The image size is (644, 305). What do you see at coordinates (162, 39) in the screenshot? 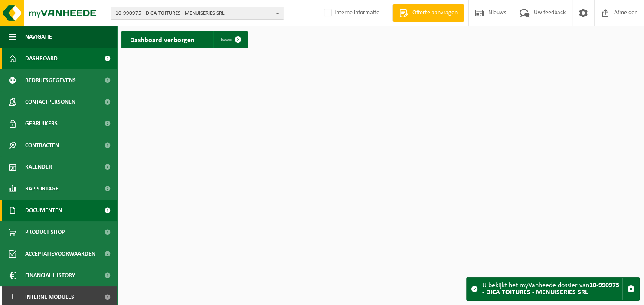
I see `h2: Dashboard verborgen` at bounding box center [162, 39].